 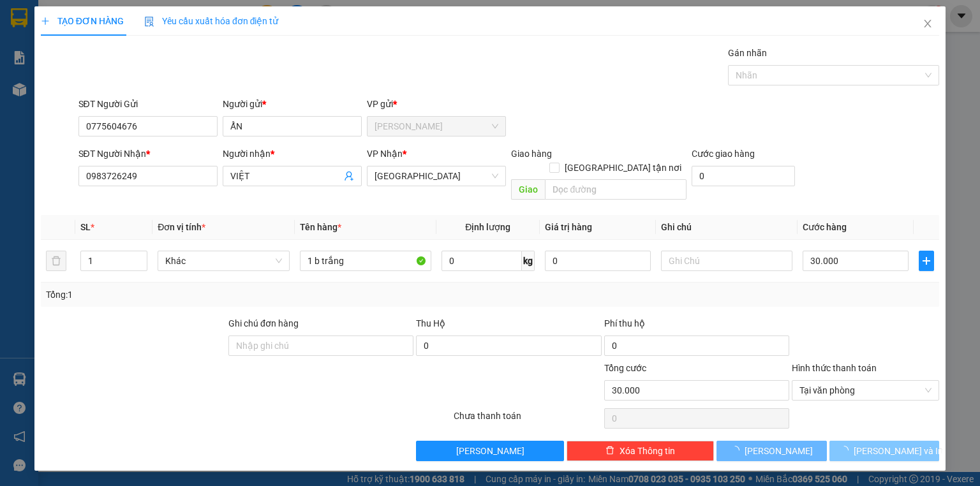 I want to click on span: kg, so click(x=528, y=261).